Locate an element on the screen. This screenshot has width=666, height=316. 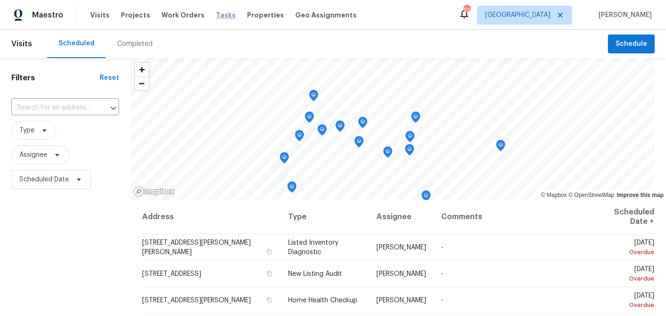
a: Improve this map is located at coordinates (640, 195).